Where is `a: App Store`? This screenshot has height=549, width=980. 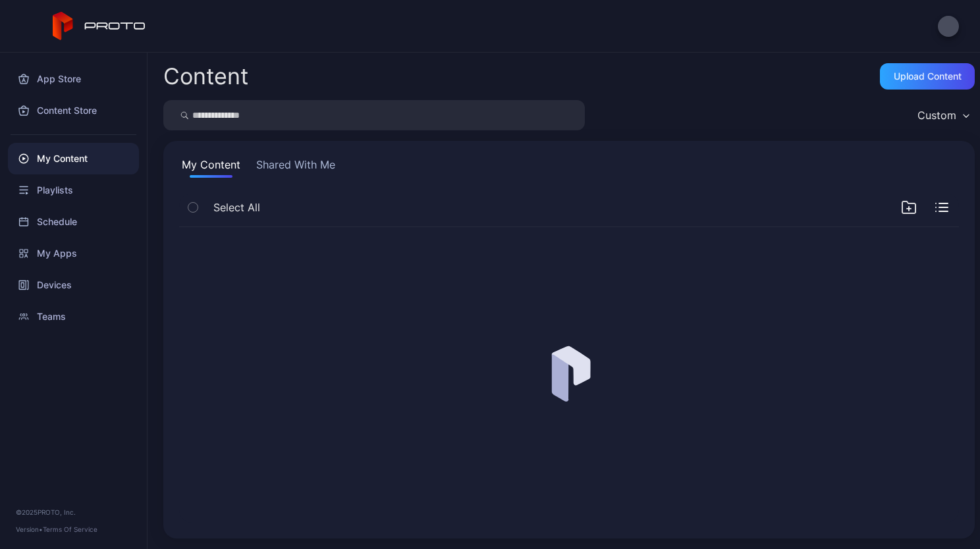
a: App Store is located at coordinates (73, 79).